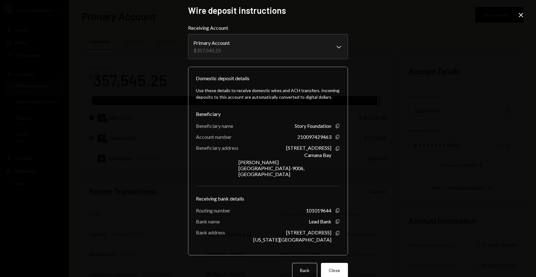 This screenshot has height=277, width=536. What do you see at coordinates (313, 126) in the screenshot?
I see `div: Story Foundation` at bounding box center [313, 126].